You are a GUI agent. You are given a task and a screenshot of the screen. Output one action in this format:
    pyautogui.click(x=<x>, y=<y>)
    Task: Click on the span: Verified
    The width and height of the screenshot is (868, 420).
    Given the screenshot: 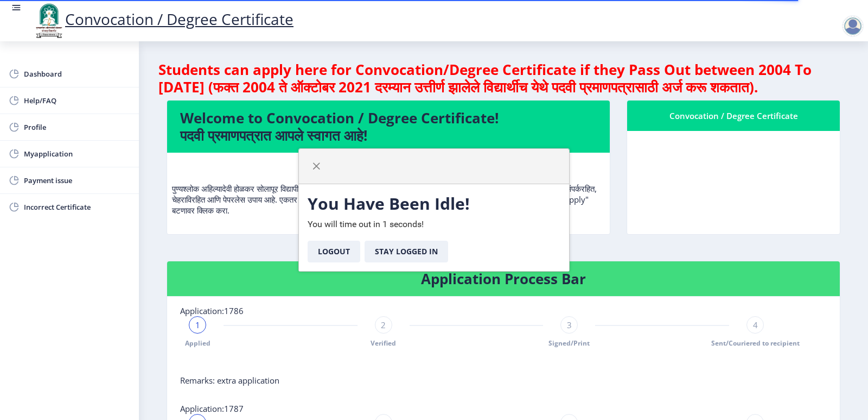 What is the action you would take?
    pyautogui.click(x=383, y=342)
    